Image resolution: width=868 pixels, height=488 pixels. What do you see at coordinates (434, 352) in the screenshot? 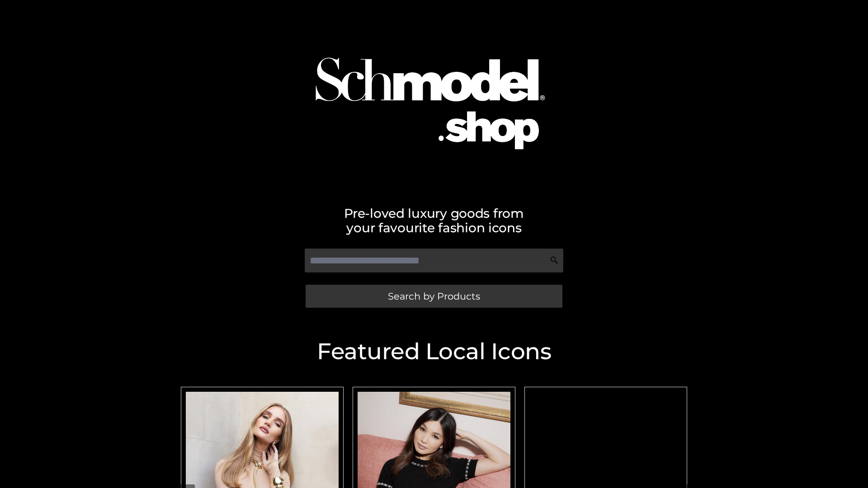
I see `h2: Featured Local Icons​` at bounding box center [434, 352].